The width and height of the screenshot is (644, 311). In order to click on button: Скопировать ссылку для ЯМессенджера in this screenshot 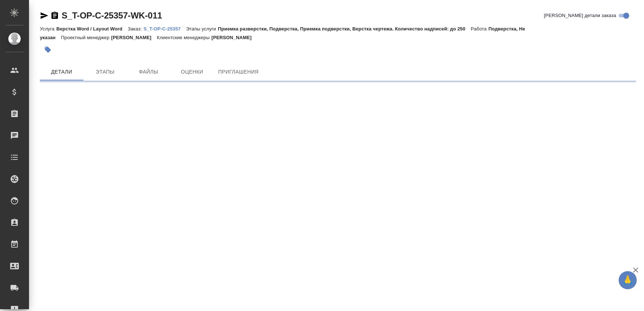, I will do `click(44, 15)`.